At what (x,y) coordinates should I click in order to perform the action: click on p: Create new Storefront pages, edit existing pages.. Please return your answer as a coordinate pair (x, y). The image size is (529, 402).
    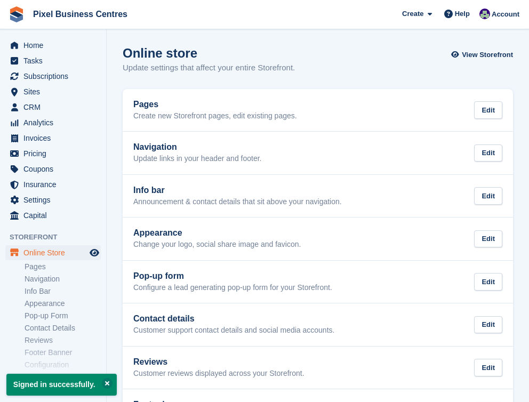
    Looking at the image, I should click on (215, 116).